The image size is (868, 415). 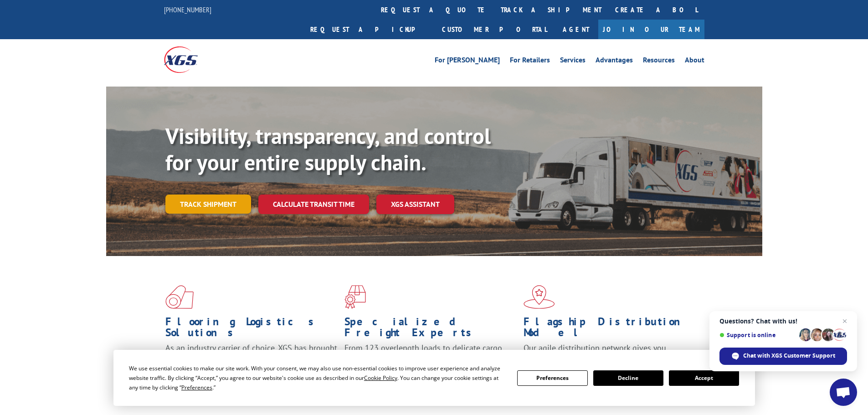 What do you see at coordinates (494, 29) in the screenshot?
I see `a: Customer Portal` at bounding box center [494, 29].